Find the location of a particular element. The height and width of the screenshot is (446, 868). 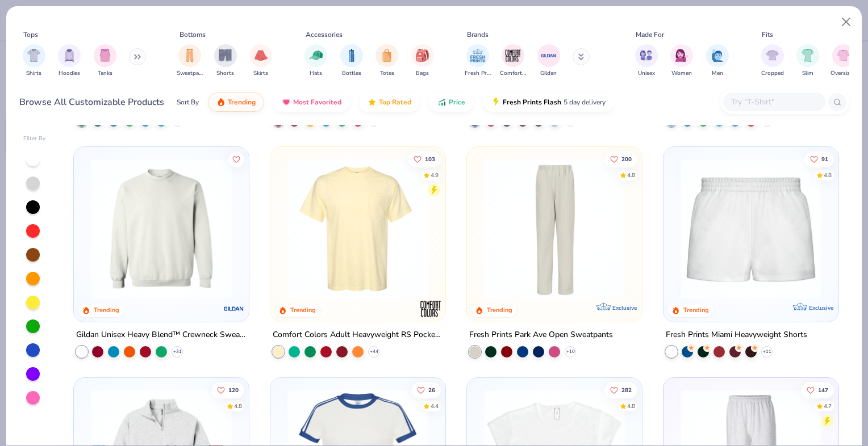

img: Hats Image is located at coordinates (316, 55).